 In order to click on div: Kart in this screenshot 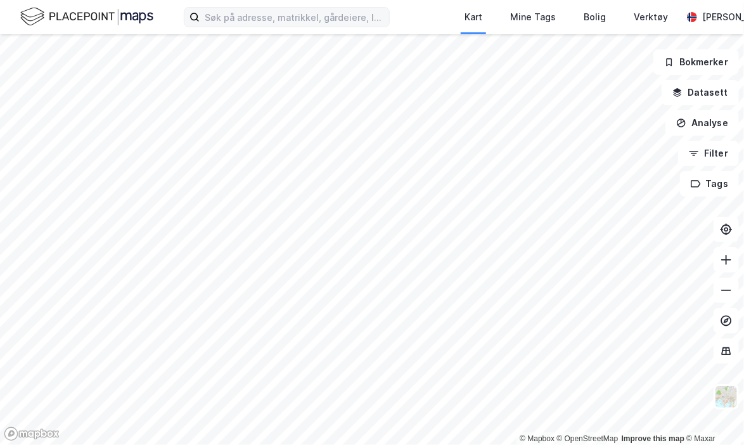, I will do `click(474, 17)`.